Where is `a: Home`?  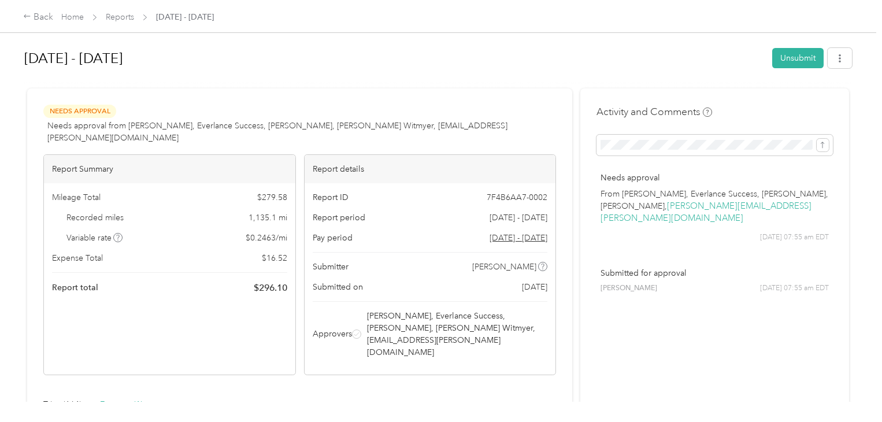
a: Home is located at coordinates (72, 17).